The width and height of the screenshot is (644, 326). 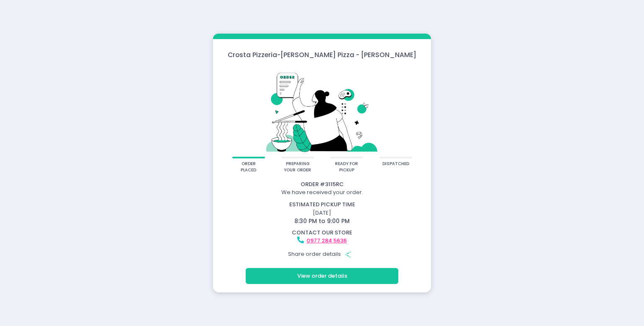 What do you see at coordinates (322, 193) in the screenshot?
I see `div: We have received your order.` at bounding box center [322, 193].